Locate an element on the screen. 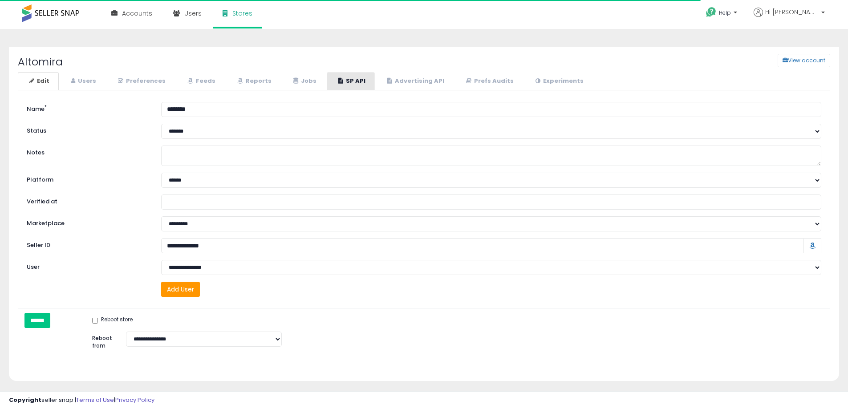 This screenshot has height=409, width=848. label: Status is located at coordinates (87, 130).